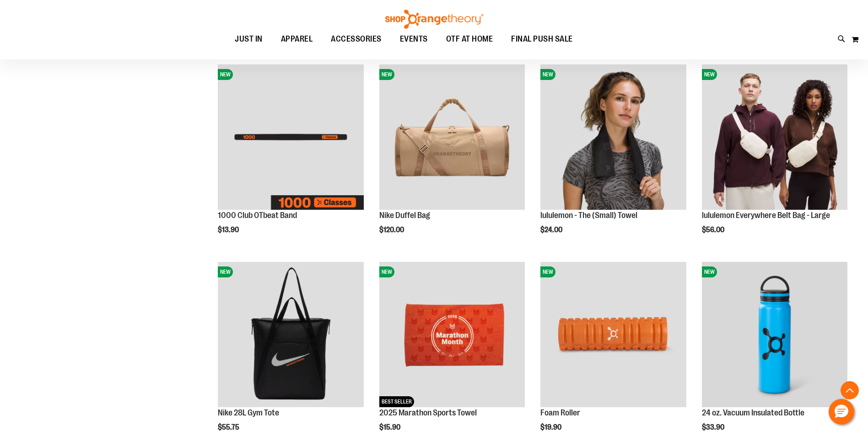 The width and height of the screenshot is (868, 436). What do you see at coordinates (775, 335) in the screenshot?
I see `a: 24 oz. Vacuum Insulated BottleNEW` at bounding box center [775, 335].